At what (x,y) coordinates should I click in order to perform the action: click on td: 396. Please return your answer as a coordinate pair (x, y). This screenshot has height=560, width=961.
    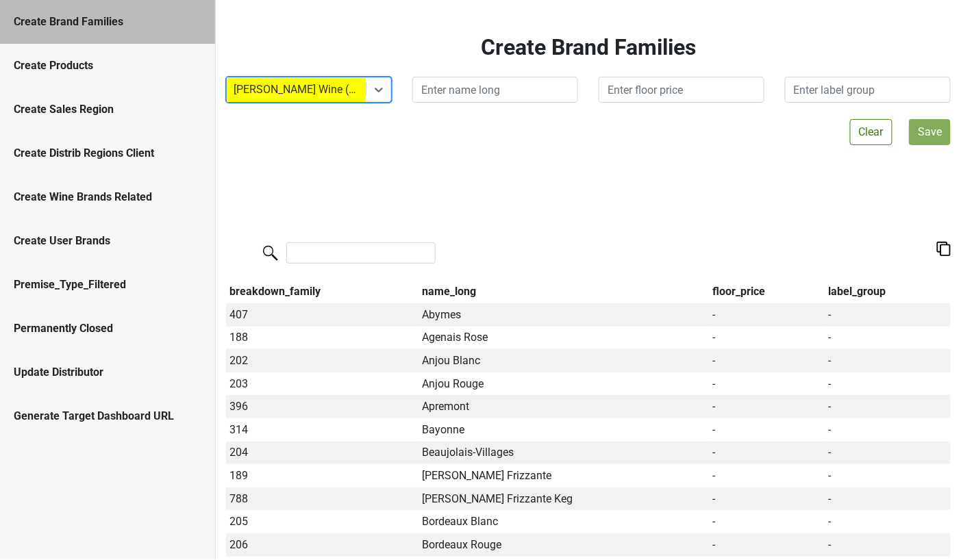
    Looking at the image, I should click on (322, 407).